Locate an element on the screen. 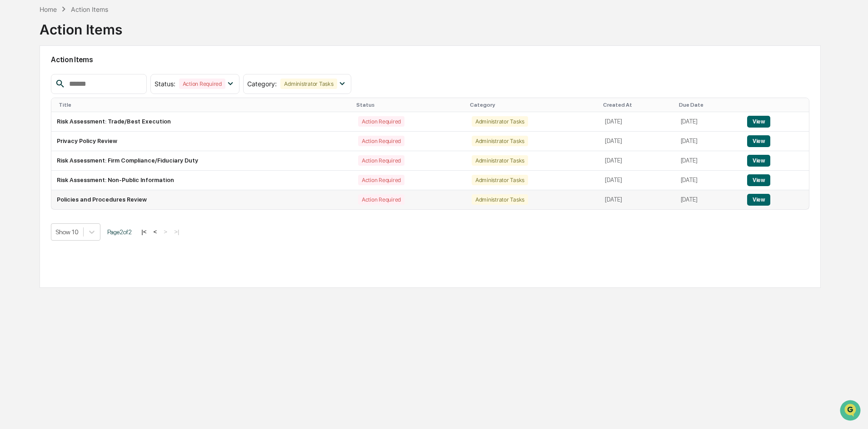  button: Open customer support is located at coordinates (11, 11).